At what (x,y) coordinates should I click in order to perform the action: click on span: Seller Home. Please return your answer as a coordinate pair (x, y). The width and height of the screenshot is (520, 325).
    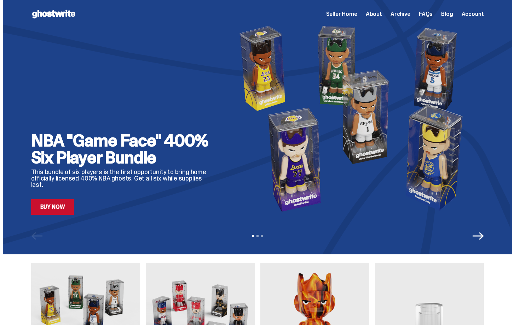
    Looking at the image, I should click on (342, 14).